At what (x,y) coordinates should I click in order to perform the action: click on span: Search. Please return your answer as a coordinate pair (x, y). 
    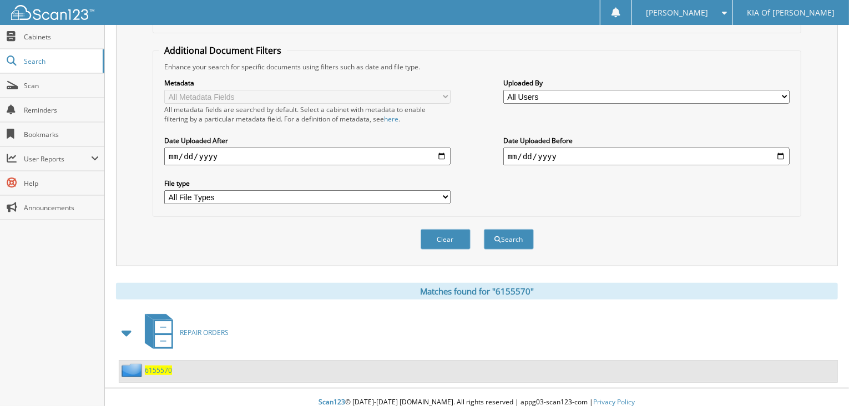
    Looking at the image, I should click on (61, 61).